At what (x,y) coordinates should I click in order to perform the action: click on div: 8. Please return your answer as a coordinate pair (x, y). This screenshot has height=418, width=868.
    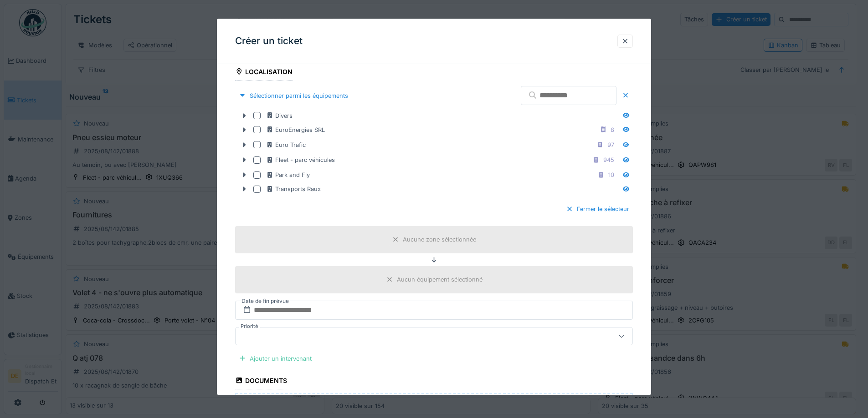
    Looking at the image, I should click on (612, 130).